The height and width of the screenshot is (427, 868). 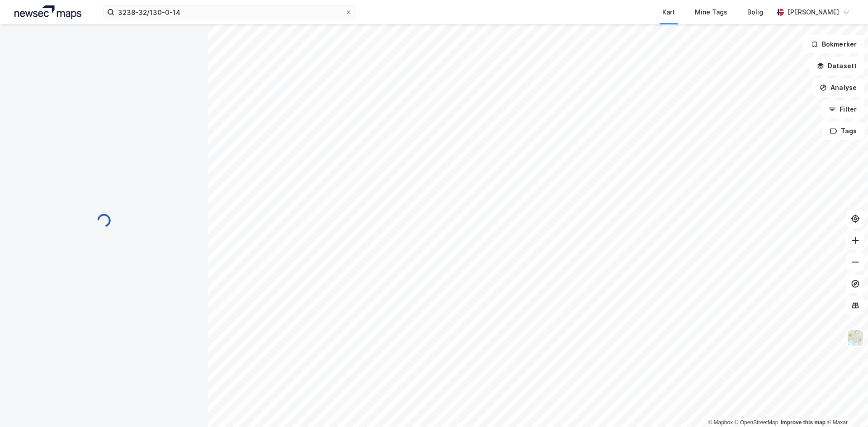 I want to click on button: Filter, so click(x=843, y=109).